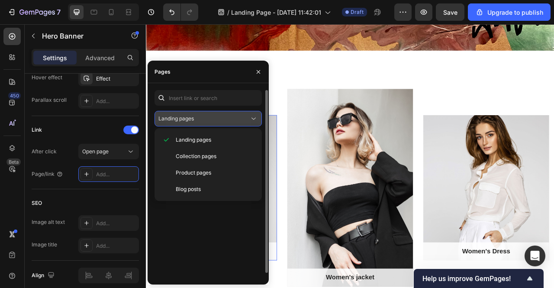 Image resolution: width=554 pixels, height=288 pixels. Describe the element at coordinates (13, 162) in the screenshot. I see `div: Beta` at that location.